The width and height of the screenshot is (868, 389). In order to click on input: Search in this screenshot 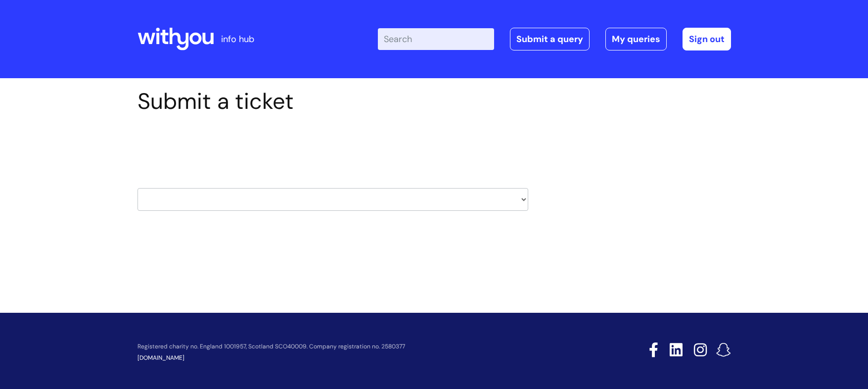, I will do `click(436, 39)`.